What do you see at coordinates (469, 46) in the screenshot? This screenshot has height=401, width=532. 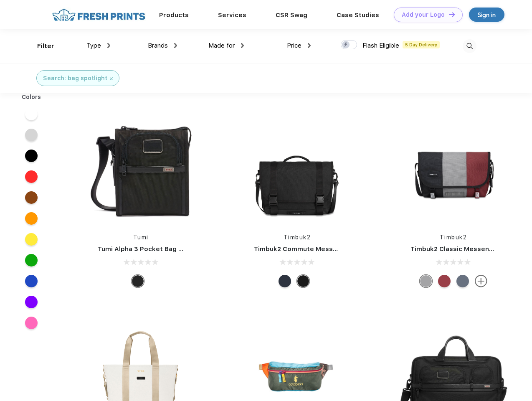 I see `img: desktop_search.svg` at bounding box center [469, 46].